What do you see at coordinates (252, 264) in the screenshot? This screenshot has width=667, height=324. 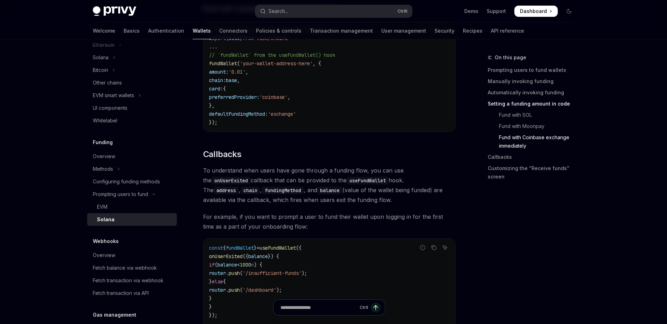 I see `span: n` at bounding box center [252, 264].